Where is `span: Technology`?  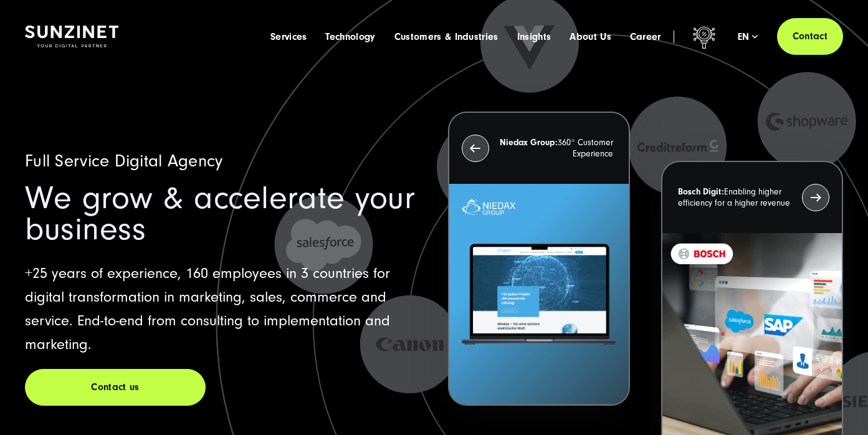 span: Technology is located at coordinates (350, 37).